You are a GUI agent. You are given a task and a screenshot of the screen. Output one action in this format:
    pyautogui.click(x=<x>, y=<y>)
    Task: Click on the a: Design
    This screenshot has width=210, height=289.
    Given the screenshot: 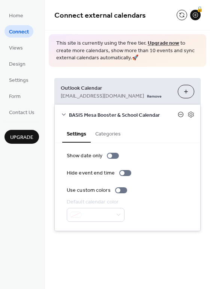 What is the action you would take?
    pyautogui.click(x=17, y=63)
    